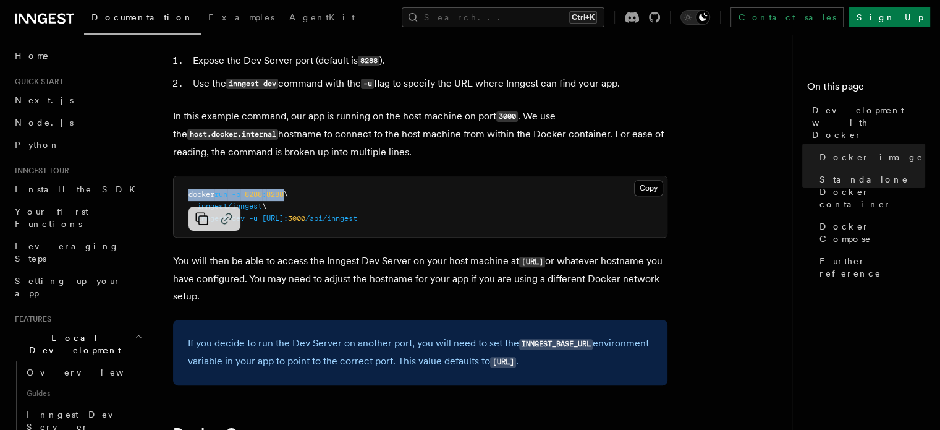 This screenshot has height=430, width=940. What do you see at coordinates (870, 267) in the screenshot?
I see `a: Further reference` at bounding box center [870, 267].